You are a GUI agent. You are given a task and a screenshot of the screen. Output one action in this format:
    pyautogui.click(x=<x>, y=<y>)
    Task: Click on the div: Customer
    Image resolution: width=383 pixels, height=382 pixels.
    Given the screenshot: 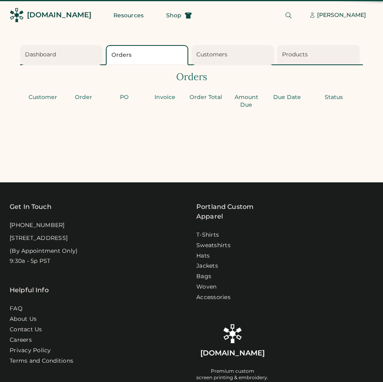 What is the action you would take?
    pyautogui.click(x=43, y=97)
    